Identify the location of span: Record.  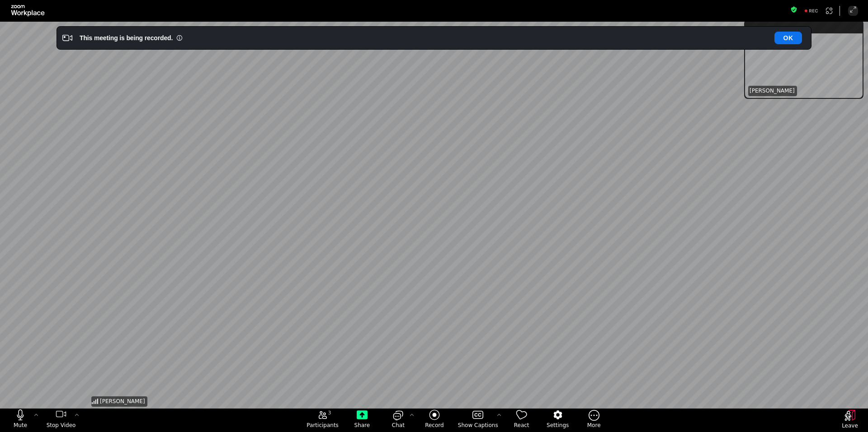
(434, 425).